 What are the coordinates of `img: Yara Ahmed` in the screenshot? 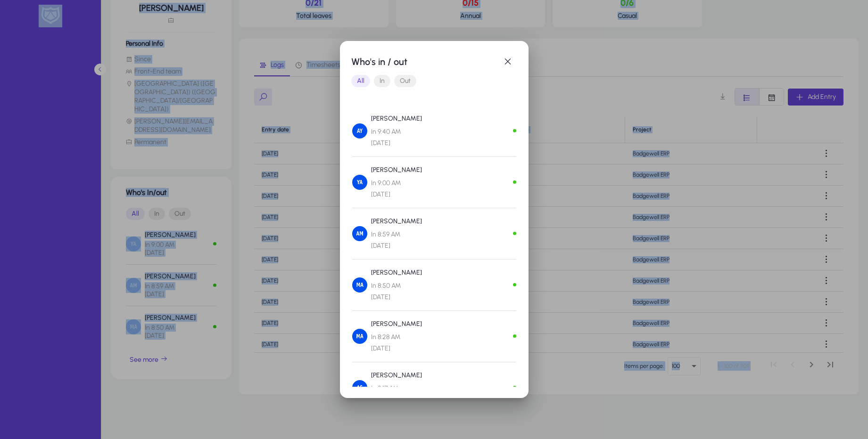 It's located at (359, 183).